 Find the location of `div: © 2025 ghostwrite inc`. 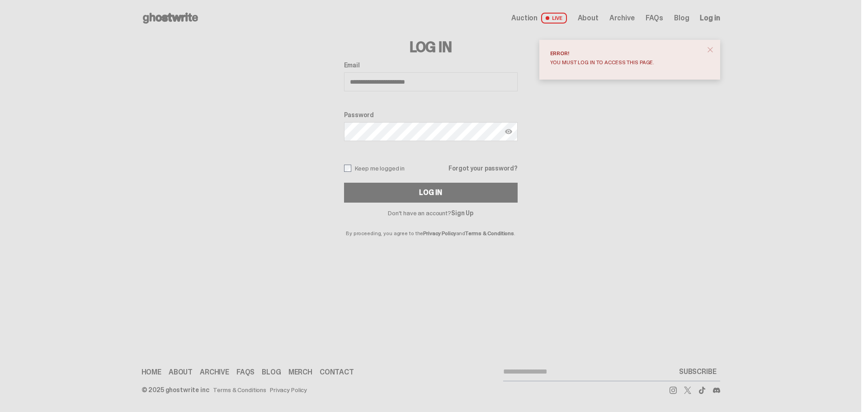

div: © 2025 ghostwrite inc is located at coordinates (175, 390).